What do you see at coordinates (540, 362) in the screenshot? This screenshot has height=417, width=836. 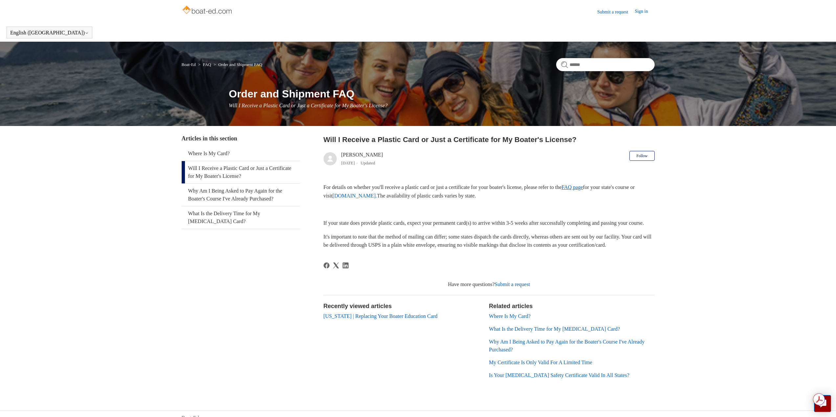 I see `a: My Certificate Is Only Valid For A Limited Time` at bounding box center [540, 362].